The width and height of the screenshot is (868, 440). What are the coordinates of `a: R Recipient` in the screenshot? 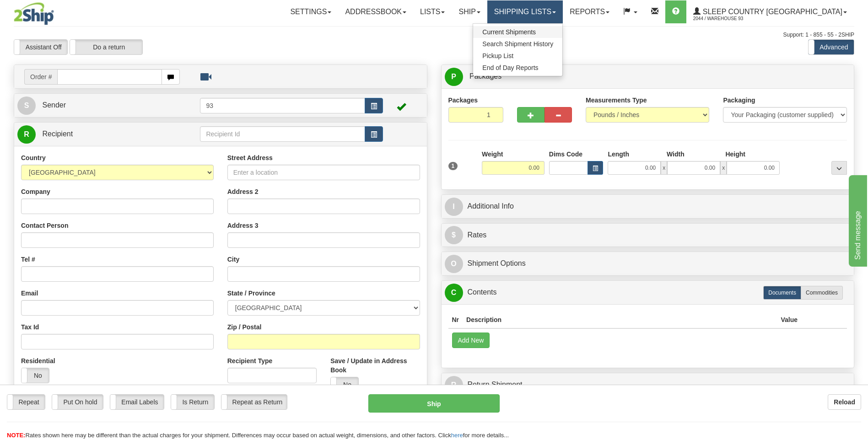 It's located at (99, 134).